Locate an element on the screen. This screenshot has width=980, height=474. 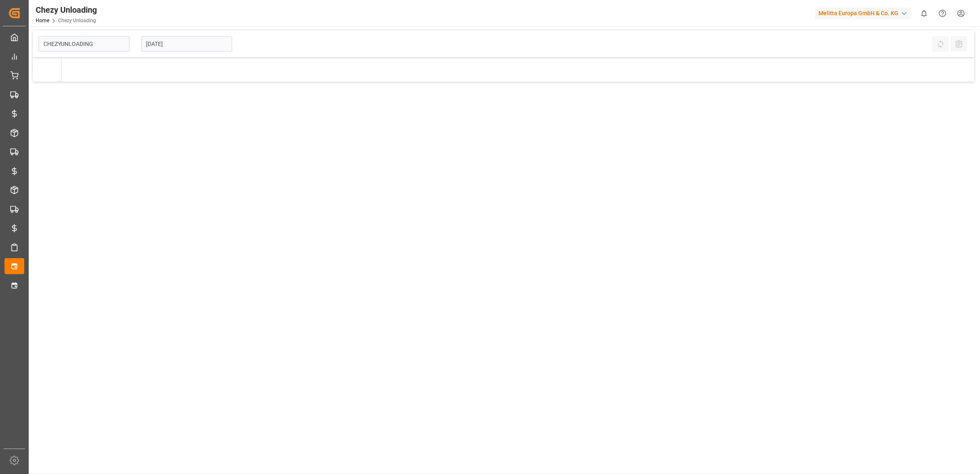
button: Melitta Europa GmbH & Co. KG is located at coordinates (865, 13).